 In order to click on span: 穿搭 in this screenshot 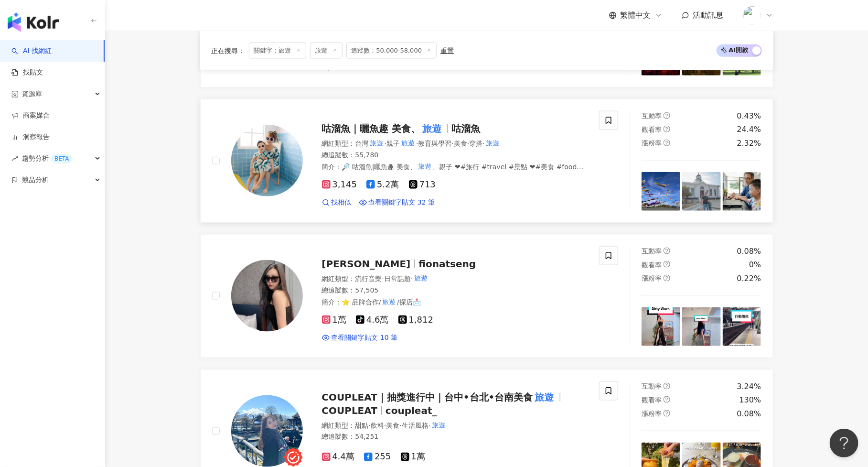, I will do `click(476, 143)`.